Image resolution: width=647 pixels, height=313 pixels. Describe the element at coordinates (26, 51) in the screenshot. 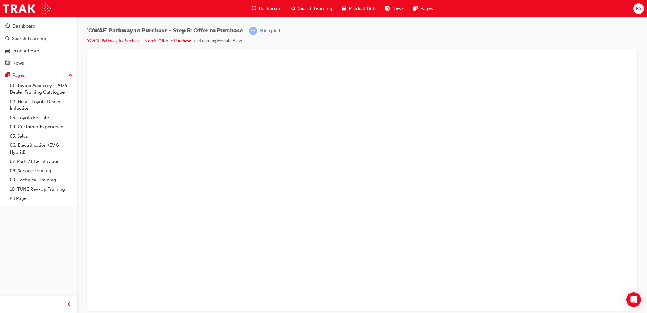

I see `div: Product Hub` at that location.